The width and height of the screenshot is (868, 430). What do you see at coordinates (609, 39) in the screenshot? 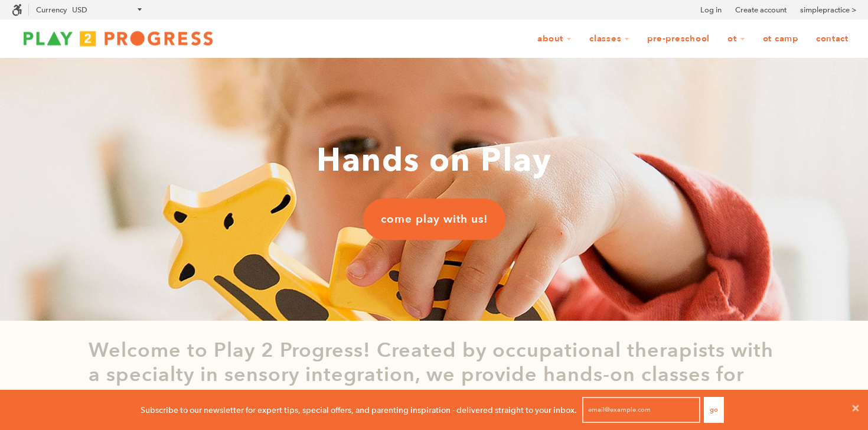
I see `a: Classes` at bounding box center [609, 39].